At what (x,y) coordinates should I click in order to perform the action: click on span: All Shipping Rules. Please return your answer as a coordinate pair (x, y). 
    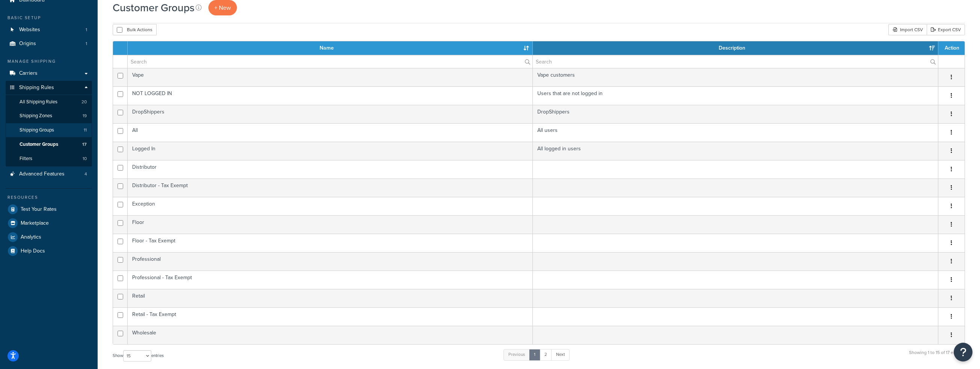
    Looking at the image, I should click on (38, 102).